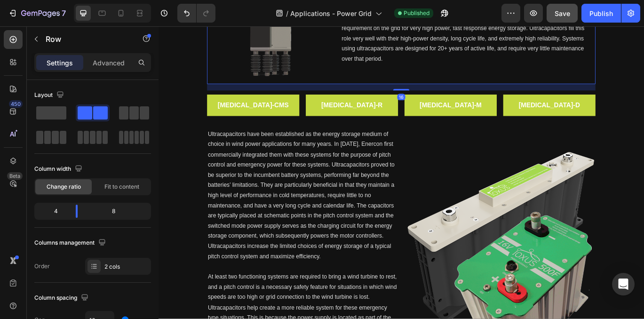 This screenshot has width=644, height=319. What do you see at coordinates (63, 13) in the screenshot?
I see `p: 7` at bounding box center [63, 13].